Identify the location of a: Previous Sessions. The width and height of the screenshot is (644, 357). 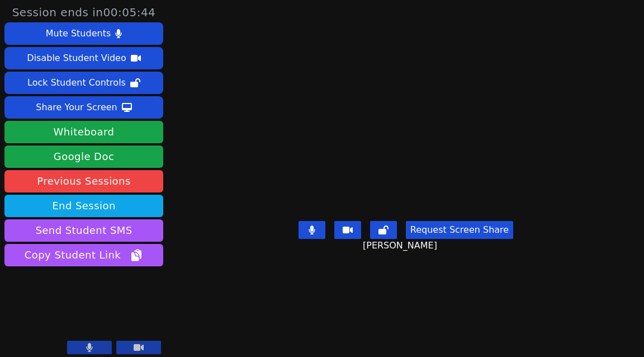
(84, 181).